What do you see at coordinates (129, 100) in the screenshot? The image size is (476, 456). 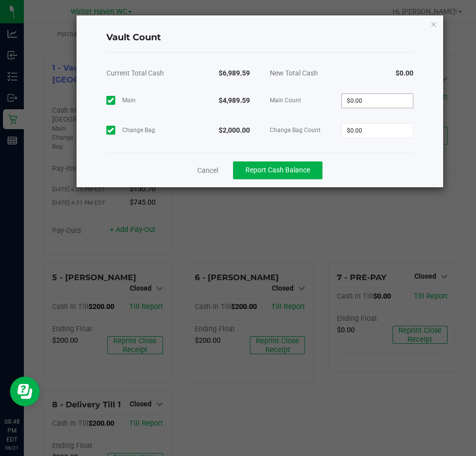 I see `span: Main` at bounding box center [129, 100].